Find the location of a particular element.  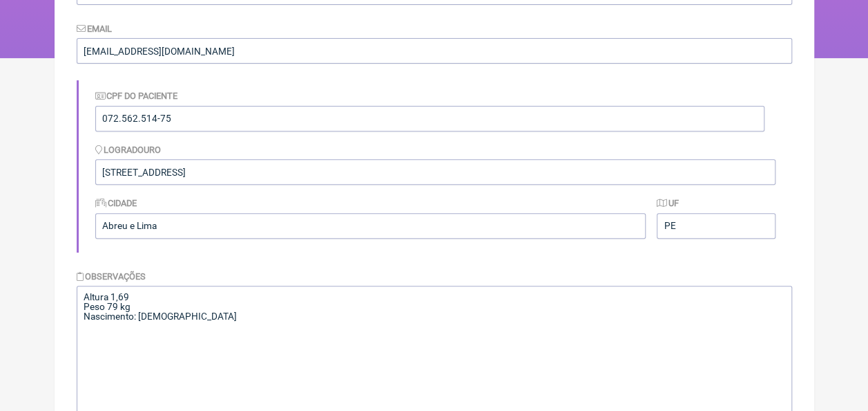

label: CPF do Paciente is located at coordinates (137, 95).